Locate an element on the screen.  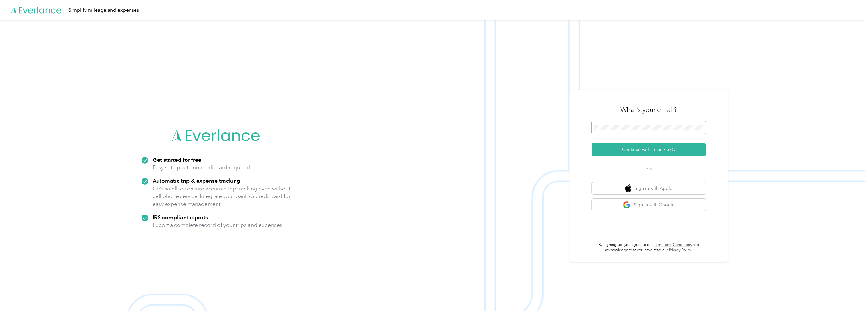
button: Continue with Email / SSO is located at coordinates (648, 149).